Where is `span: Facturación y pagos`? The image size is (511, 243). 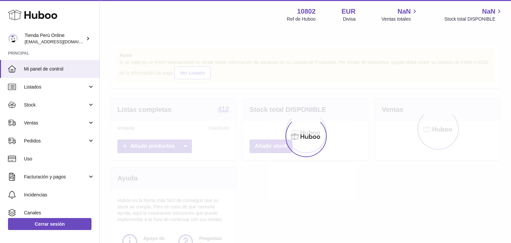
span: Facturación y pagos is located at coordinates (56, 177).